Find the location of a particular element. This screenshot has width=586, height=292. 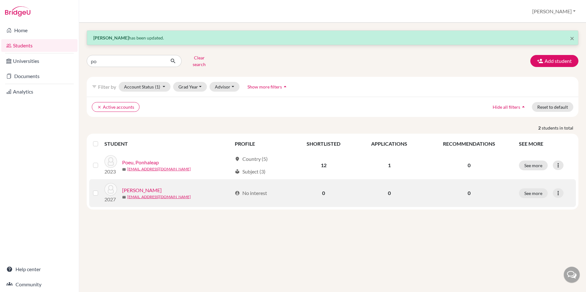

button: clearActive accounts is located at coordinates (115, 107).